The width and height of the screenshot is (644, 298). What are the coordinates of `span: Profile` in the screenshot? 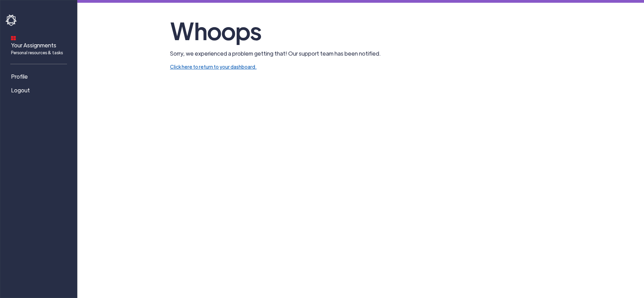 It's located at (19, 77).